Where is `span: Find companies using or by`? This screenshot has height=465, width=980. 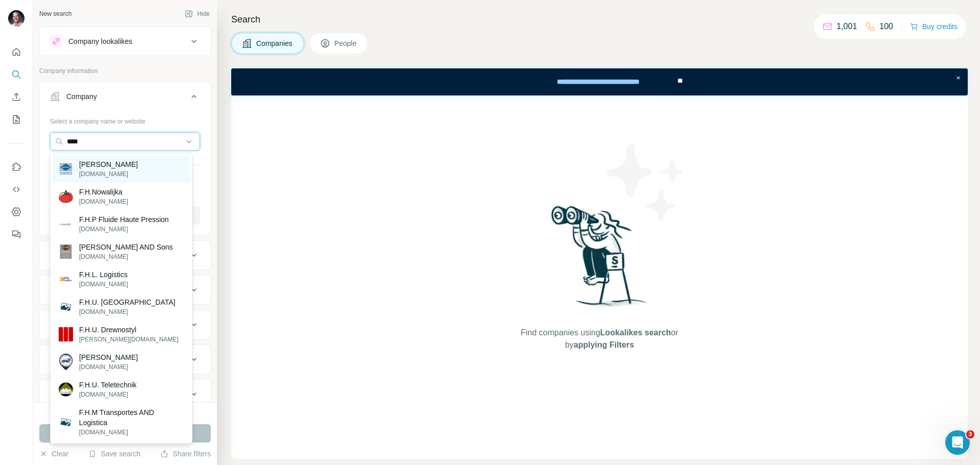 span: Find companies using or by is located at coordinates (599, 339).